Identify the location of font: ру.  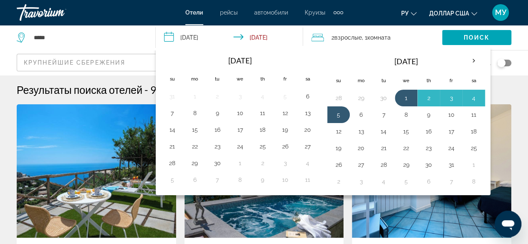
(405, 13).